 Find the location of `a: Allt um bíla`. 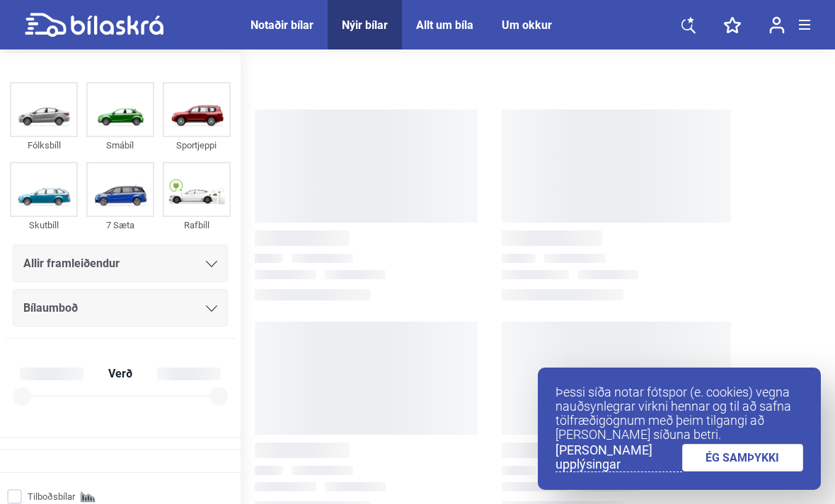

a: Allt um bíla is located at coordinates (444, 25).